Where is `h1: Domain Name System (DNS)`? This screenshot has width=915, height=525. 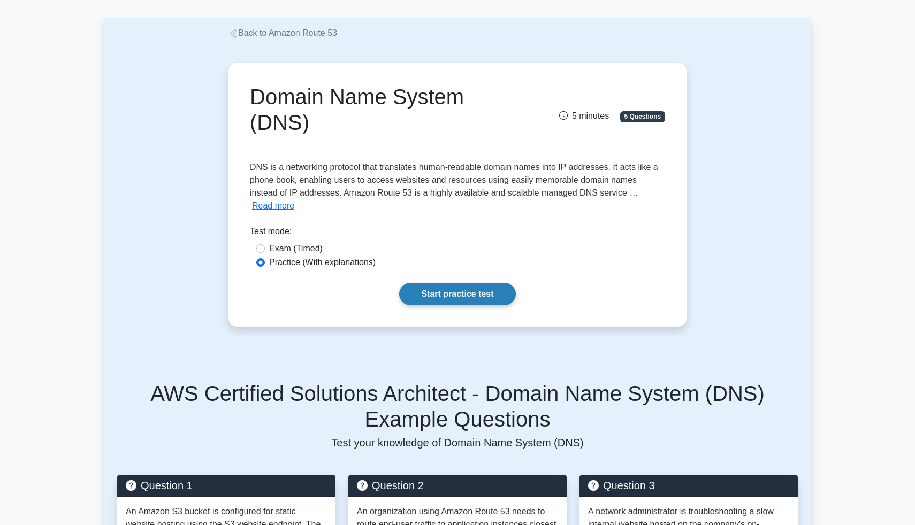
h1: Domain Name System (DNS) is located at coordinates (386, 110).